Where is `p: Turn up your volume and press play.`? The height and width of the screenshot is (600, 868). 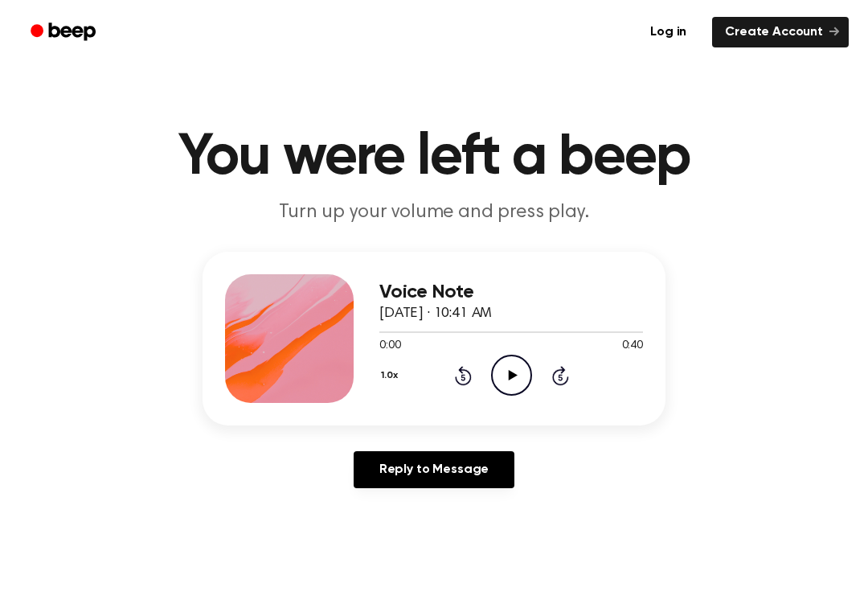
p: Turn up your volume and press play. is located at coordinates (434, 212).